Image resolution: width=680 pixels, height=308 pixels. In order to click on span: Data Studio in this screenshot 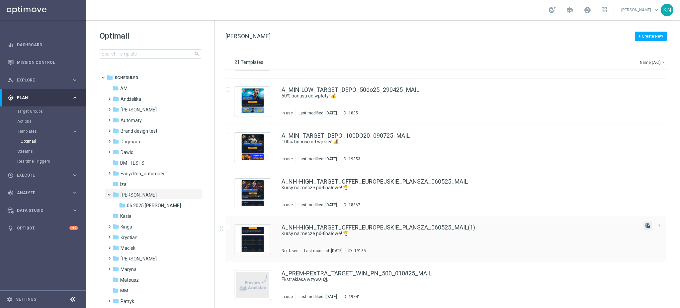, I will do `click(44, 210)`.